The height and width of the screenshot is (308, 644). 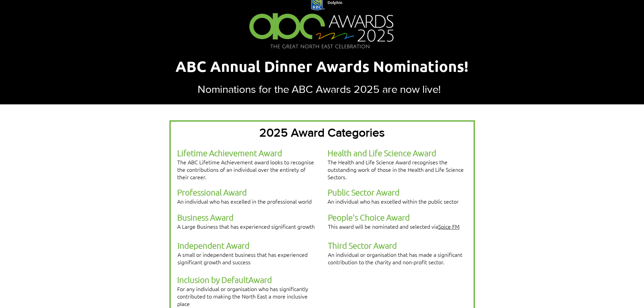 I want to click on span: Third Sector Award, so click(x=362, y=245).